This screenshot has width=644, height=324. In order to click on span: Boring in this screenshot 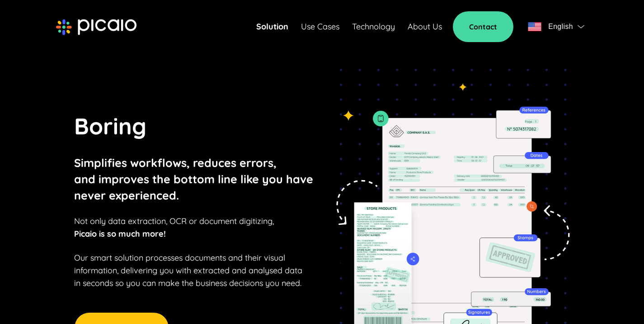, I will do `click(110, 126)`.